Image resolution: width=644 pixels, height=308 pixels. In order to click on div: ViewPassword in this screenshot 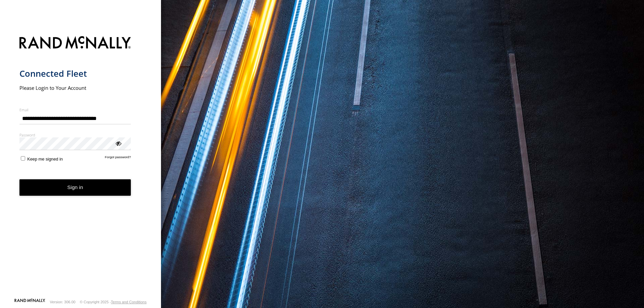, I will do `click(118, 143)`.